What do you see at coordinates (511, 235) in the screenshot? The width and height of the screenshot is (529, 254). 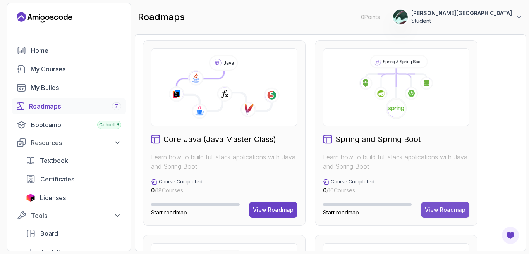 I see `button: Open Feedback Button` at bounding box center [511, 235].